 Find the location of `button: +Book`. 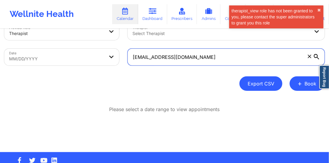

button: +Book is located at coordinates (307, 84).